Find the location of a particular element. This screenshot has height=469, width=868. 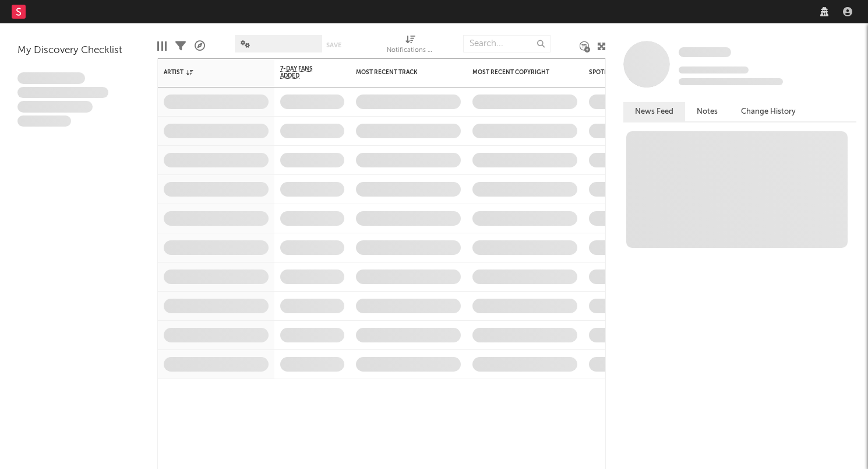

button: News Feed is located at coordinates (654, 111).